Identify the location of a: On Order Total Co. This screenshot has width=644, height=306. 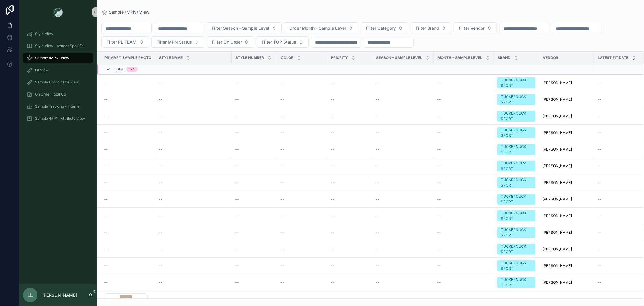
(58, 94).